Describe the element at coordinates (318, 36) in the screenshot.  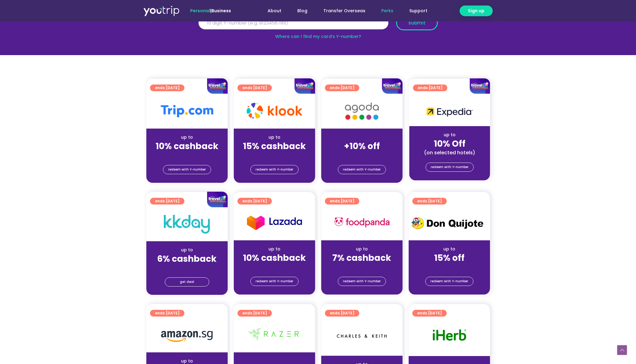
I see `a: Where can I find my card’s Y-number?` at that location.